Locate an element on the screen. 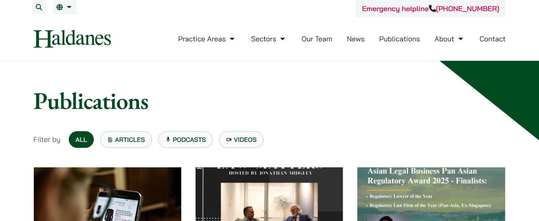  a: Publications is located at coordinates (399, 39).